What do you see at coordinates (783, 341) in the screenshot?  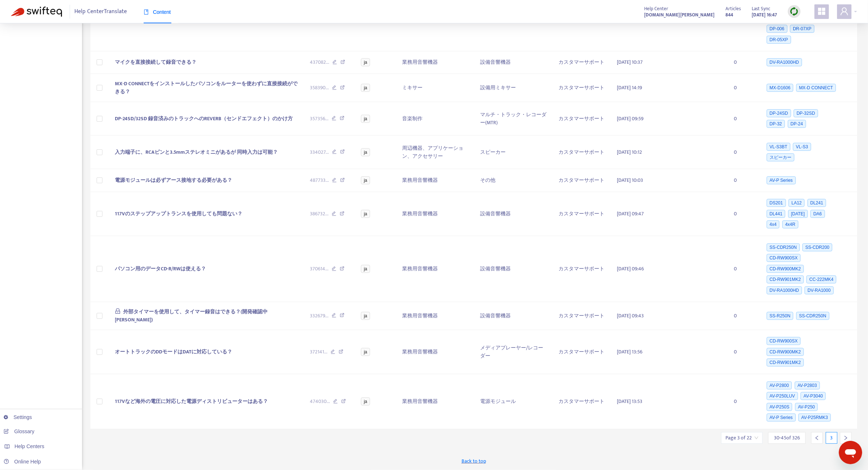 I see `span: CD-RW900SX` at bounding box center [783, 341].